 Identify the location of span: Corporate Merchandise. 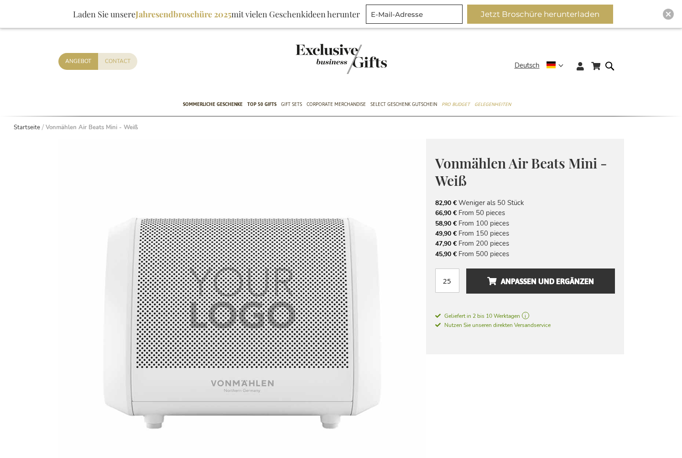
(336, 104).